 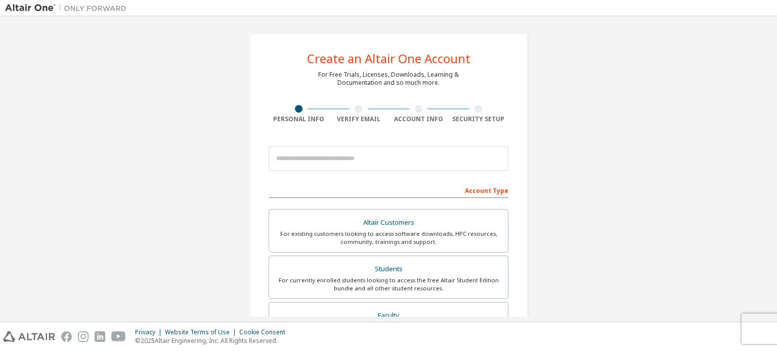 I want to click on div: Verify Email, so click(x=359, y=119).